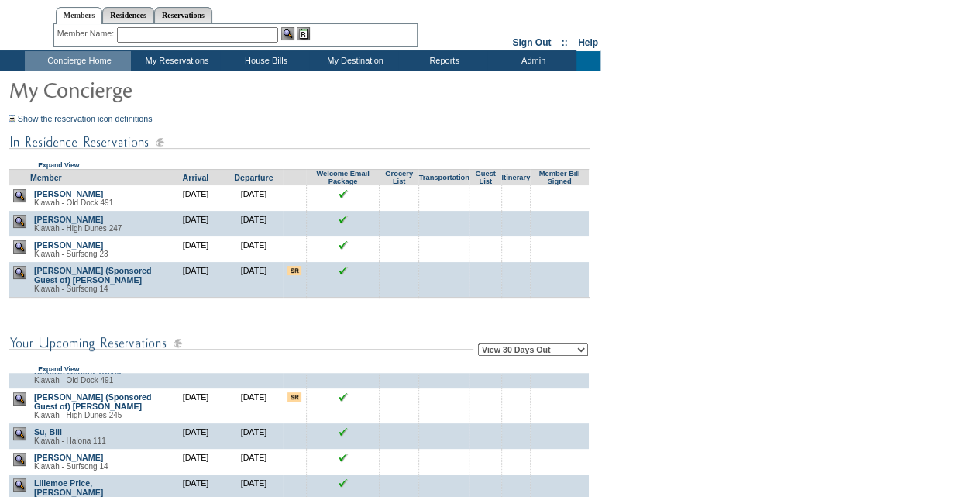 This screenshot has width=980, height=497. Describe the element at coordinates (399, 177) in the screenshot. I see `a: Grocery List` at that location.